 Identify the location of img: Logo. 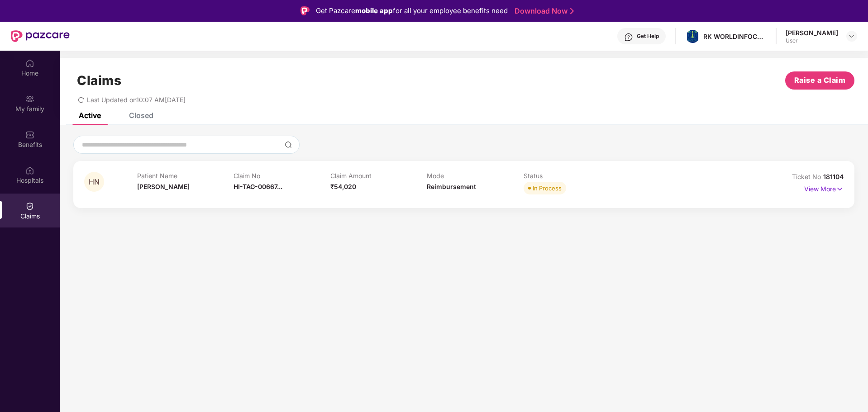
(305, 11).